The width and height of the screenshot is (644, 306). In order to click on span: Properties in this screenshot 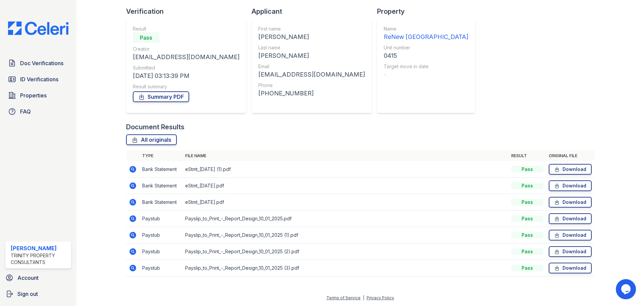, I will do `click(33, 95)`.